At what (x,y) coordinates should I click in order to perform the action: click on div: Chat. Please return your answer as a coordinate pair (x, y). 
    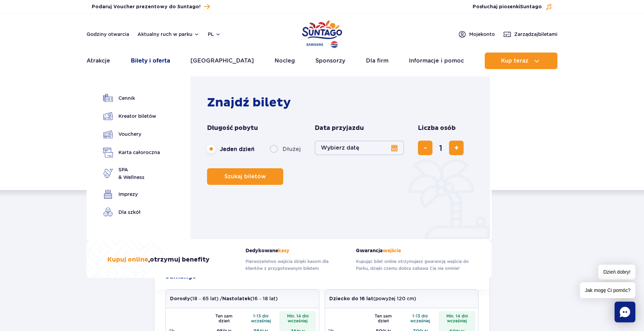
    Looking at the image, I should click on (624, 312).